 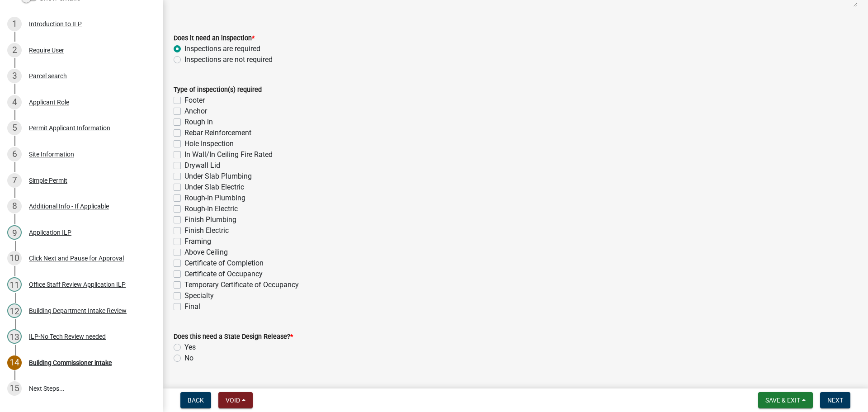 I want to click on div: Parcel search, so click(x=48, y=76).